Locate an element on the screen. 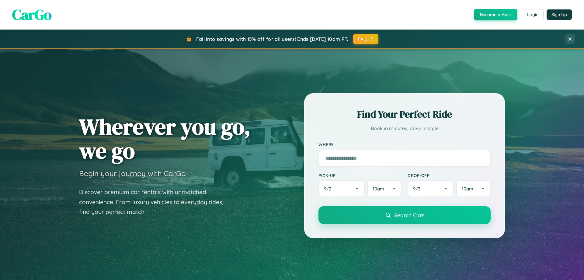  span: 9 / 2 is located at coordinates (329, 188).